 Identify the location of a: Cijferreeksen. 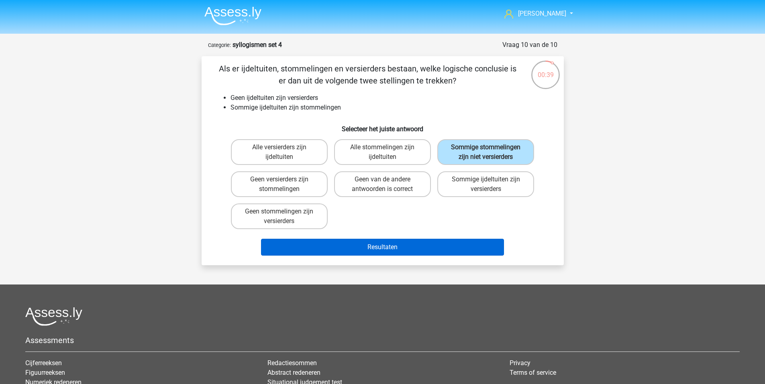
(43, 363).